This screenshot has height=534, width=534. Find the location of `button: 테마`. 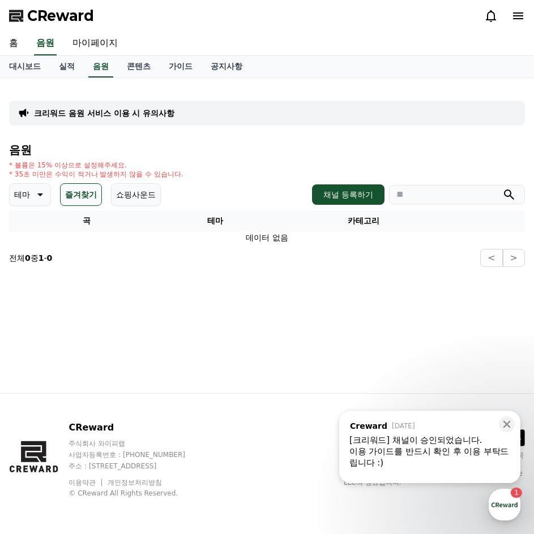

button: 테마 is located at coordinates (30, 195).